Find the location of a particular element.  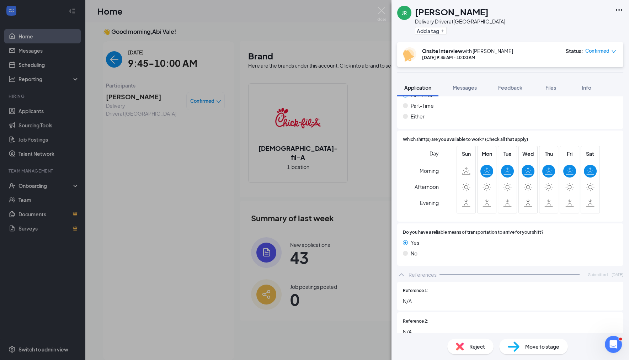

span: Do you have a reliable means of transportation to arrive for your shift? is located at coordinates (473, 232).